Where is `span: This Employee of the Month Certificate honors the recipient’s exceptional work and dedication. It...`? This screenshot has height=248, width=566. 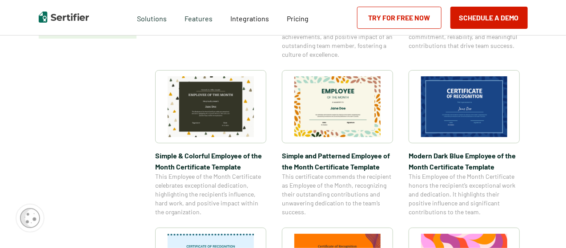
span: This Employee of the Month Certificate honors the recipient’s exceptional work and dedication. It... is located at coordinates (464, 195).